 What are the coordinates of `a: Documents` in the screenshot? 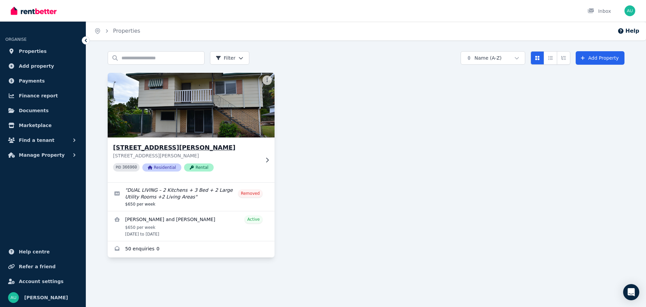 It's located at (43, 110).